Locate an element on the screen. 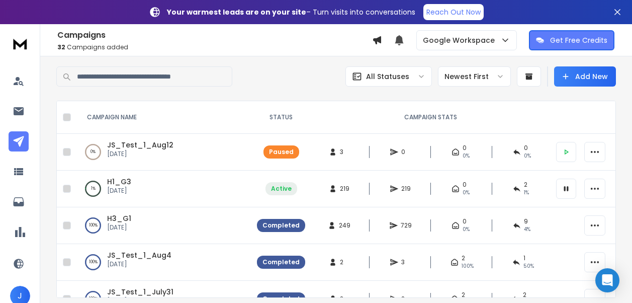  span: 50 % is located at coordinates (529, 266).